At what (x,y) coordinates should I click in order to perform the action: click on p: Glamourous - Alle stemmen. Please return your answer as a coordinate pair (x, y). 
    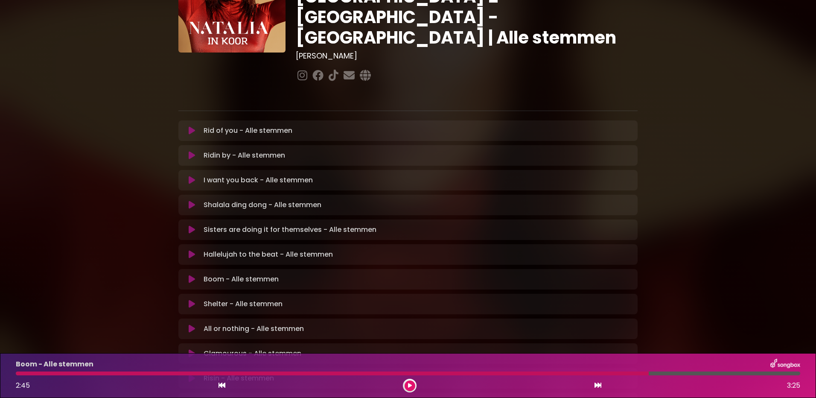
    Looking at the image, I should click on (252, 353).